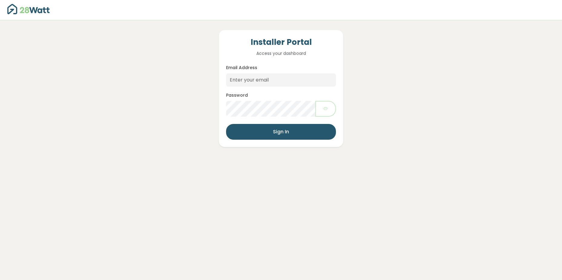 Image resolution: width=562 pixels, height=280 pixels. What do you see at coordinates (242, 67) in the screenshot?
I see `label: Email Address` at bounding box center [242, 67].